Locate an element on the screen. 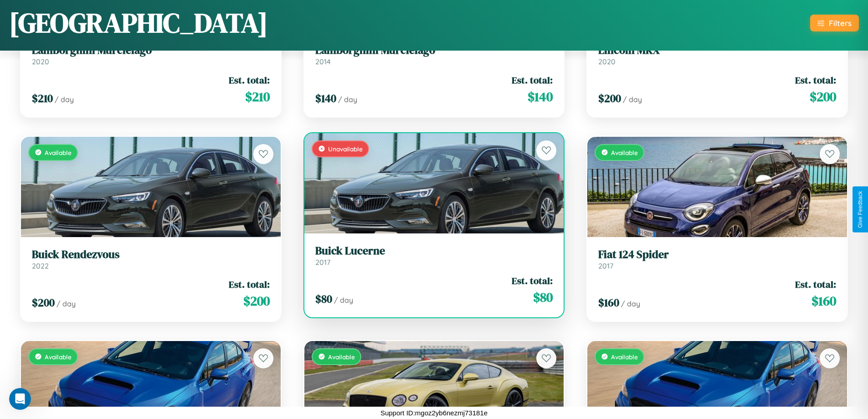 The width and height of the screenshot is (868, 419). h3: Fiat 124 Spider is located at coordinates (717, 254).